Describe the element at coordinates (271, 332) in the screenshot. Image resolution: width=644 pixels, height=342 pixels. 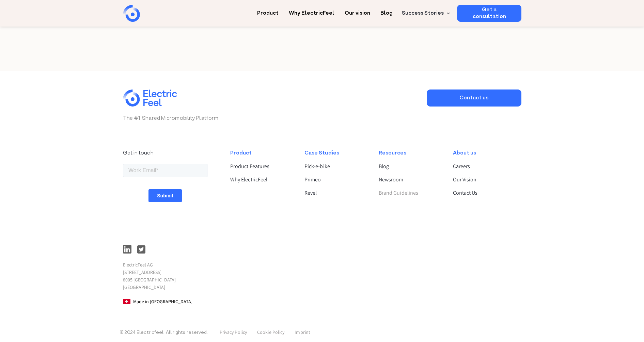
I see `a: Cookie Policy` at that location.